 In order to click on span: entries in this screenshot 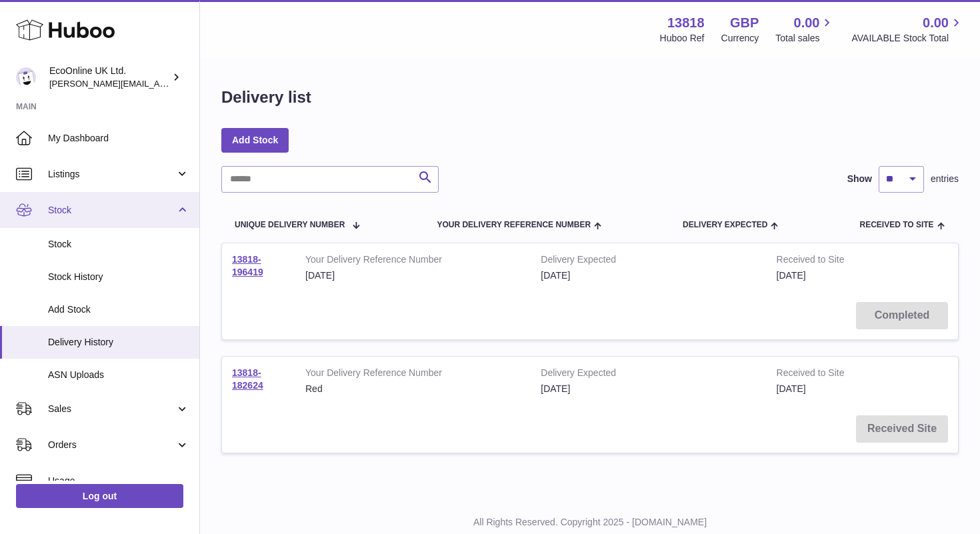, I will do `click(945, 179)`.